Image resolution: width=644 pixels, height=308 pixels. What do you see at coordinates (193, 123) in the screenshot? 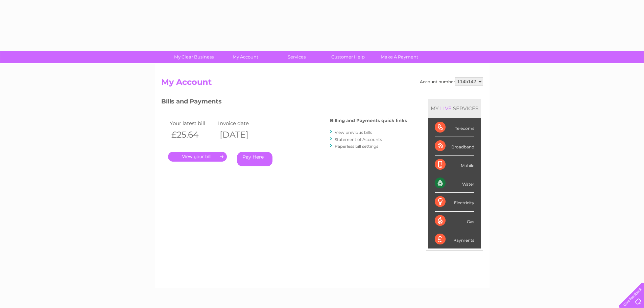
I see `td: Your latest bill` at bounding box center [193, 123].